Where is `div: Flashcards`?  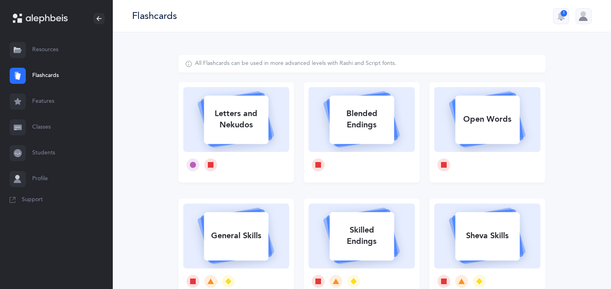
div: Flashcards is located at coordinates (154, 16).